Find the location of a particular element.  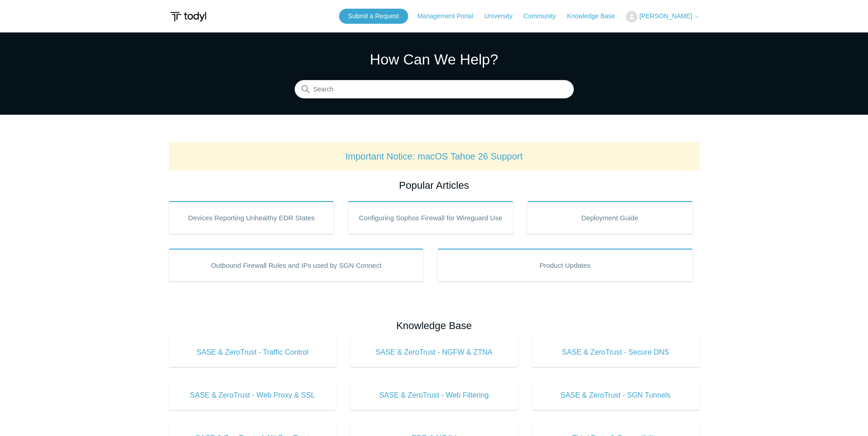

span: SASE & ZeroTrust - Secure DNS is located at coordinates (616, 353).